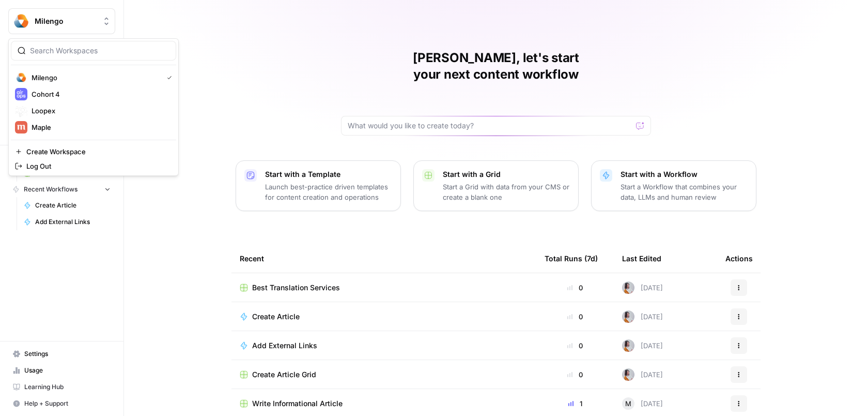 The image size is (868, 416). Describe the element at coordinates (62, 387) in the screenshot. I see `a: Learning Hub` at that location.